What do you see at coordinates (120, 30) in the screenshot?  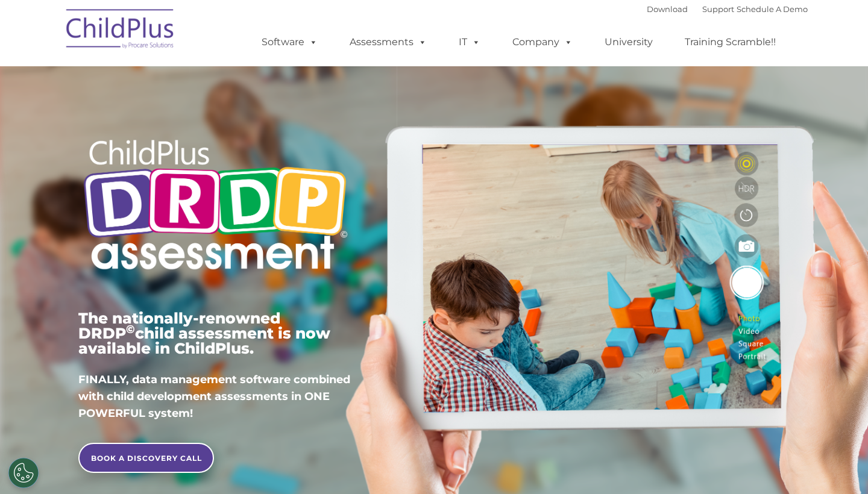 I see `img: ChildPlus by Procare Solutions` at bounding box center [120, 30].